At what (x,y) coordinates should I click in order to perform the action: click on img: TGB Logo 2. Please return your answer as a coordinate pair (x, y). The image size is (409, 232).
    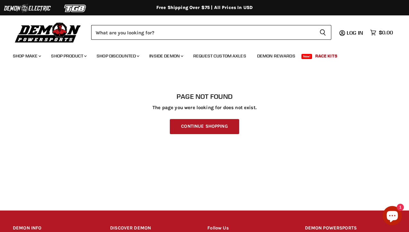
    Looking at the image, I should click on (76, 8).